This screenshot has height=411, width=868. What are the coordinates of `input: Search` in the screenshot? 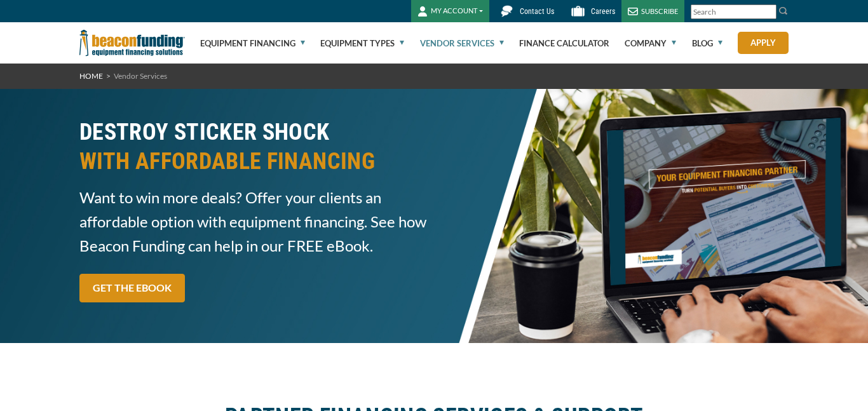 It's located at (733, 11).